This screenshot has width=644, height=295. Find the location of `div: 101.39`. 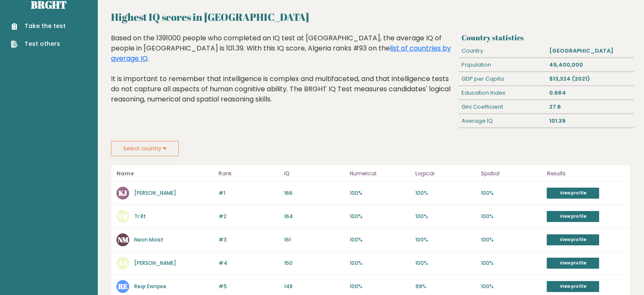

div: 101.39 is located at coordinates (590, 121).